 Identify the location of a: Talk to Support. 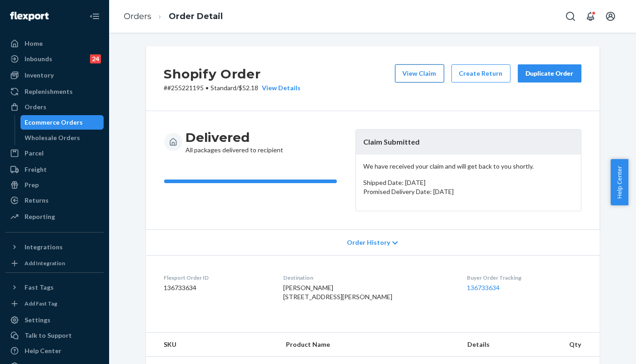
(54, 336).